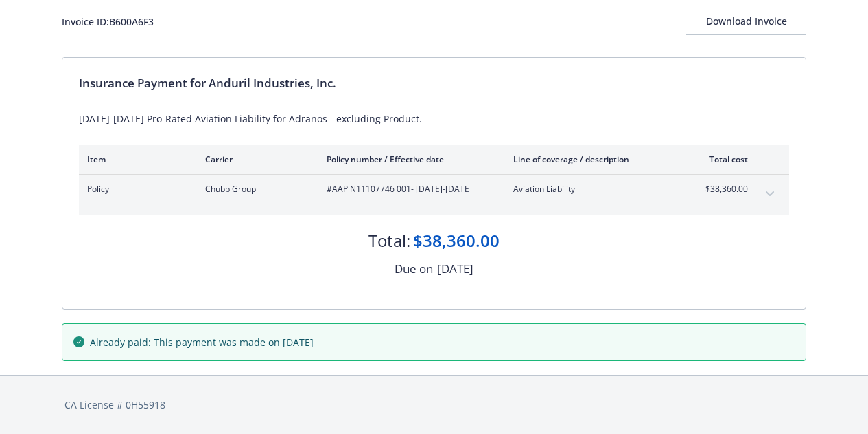 This screenshot has height=434, width=868. I want to click on div: Download Invoice, so click(746, 22).